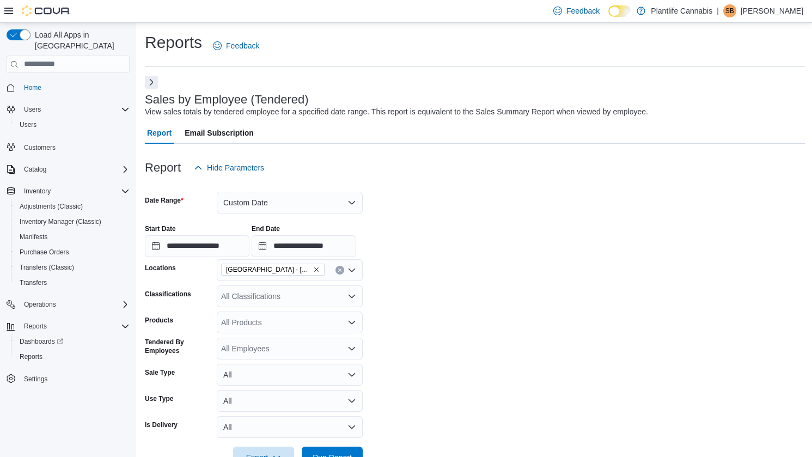  What do you see at coordinates (33, 237) in the screenshot?
I see `a: Manifests` at bounding box center [33, 237].